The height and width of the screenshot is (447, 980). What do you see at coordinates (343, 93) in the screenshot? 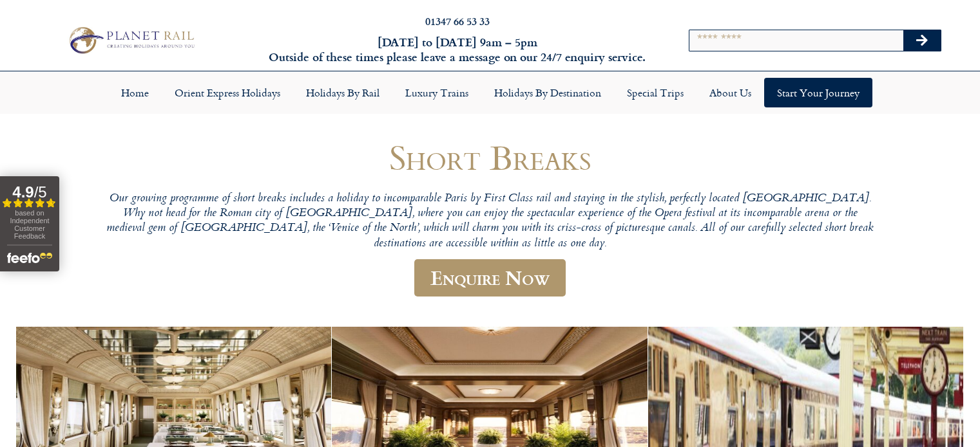
I see `a: Holidays by Rail` at bounding box center [343, 93].